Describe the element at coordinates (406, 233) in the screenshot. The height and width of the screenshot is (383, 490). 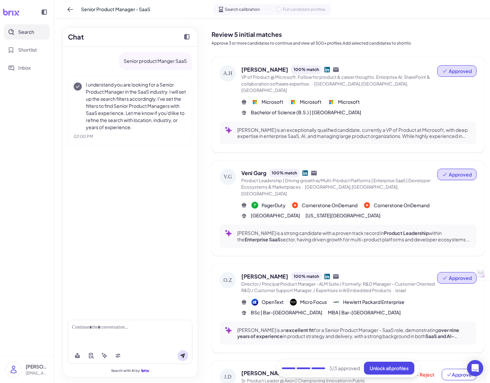
I see `strong: Product Leadership` at that location.